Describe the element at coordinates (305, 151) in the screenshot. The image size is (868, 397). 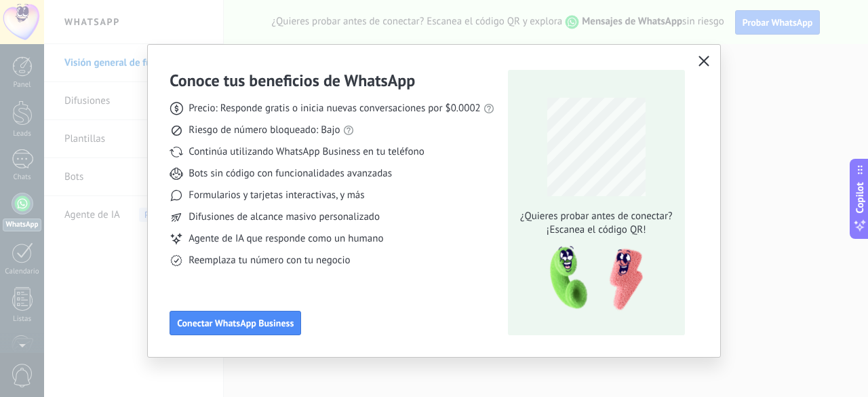
I see `span: Continúa utilizando WhatsApp Business en tu teléfono` at that location.